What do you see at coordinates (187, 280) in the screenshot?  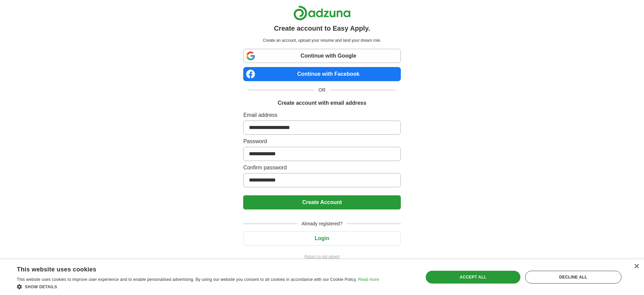 I see `span: This website uses cookies to improve user experience and to enable personalised advertising. By u...` at bounding box center [187, 280].